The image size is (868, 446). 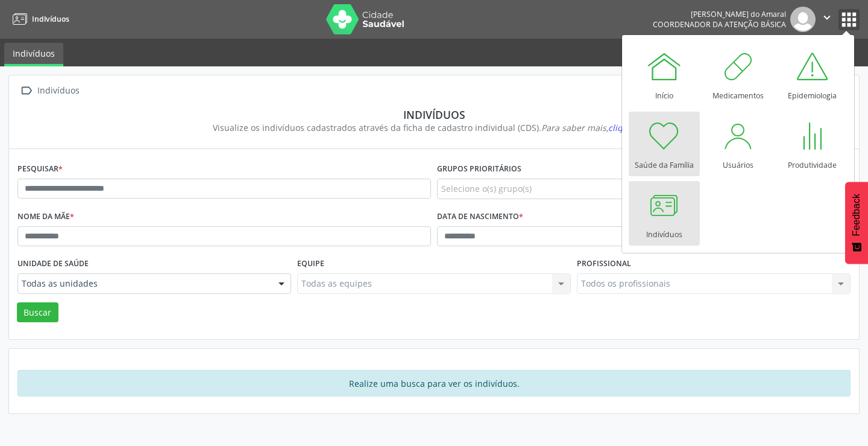 What do you see at coordinates (144, 284) in the screenshot?
I see `span: Todas as unidades` at bounding box center [144, 284].